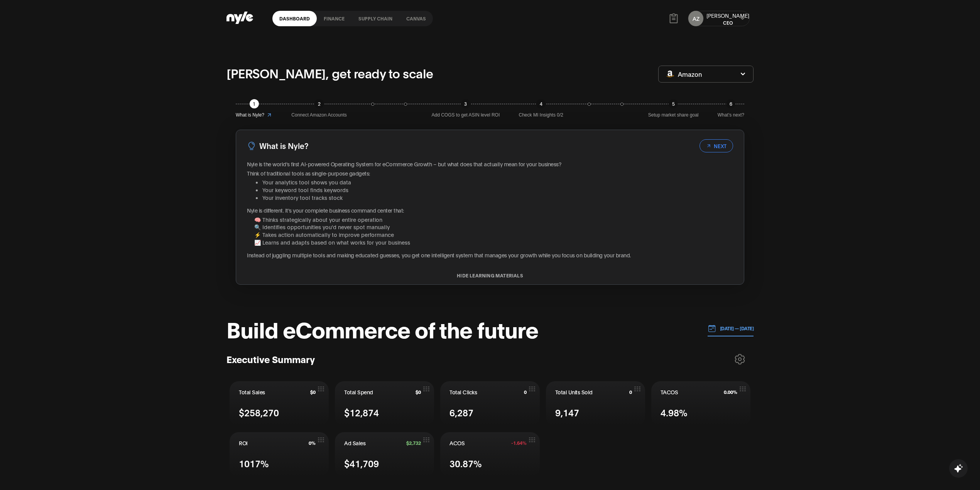 The width and height of the screenshot is (980, 490). What do you see at coordinates (270, 359) in the screenshot?
I see `h3: Executive Summary` at bounding box center [270, 359].